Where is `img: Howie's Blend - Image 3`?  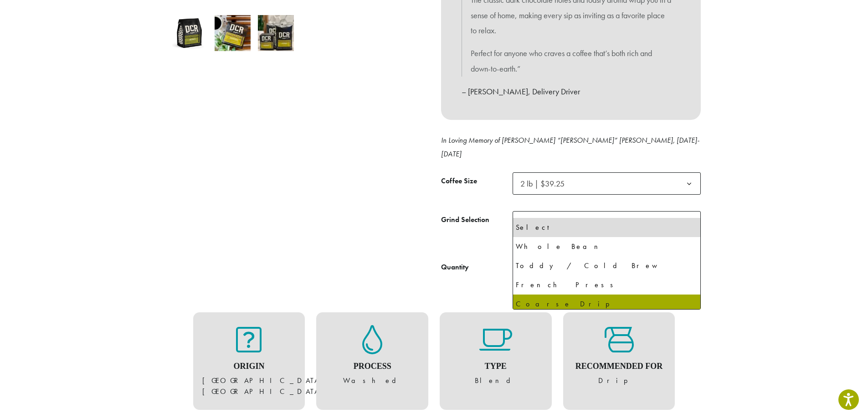
img: Howie's Blend - Image 3 is located at coordinates (276, 33).